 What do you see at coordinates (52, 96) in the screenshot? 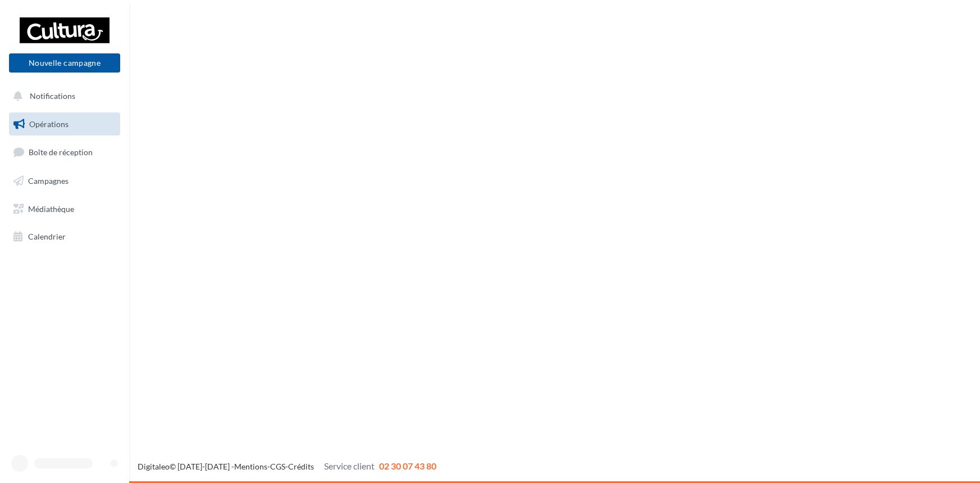
I see `span: Notifications` at bounding box center [52, 96].